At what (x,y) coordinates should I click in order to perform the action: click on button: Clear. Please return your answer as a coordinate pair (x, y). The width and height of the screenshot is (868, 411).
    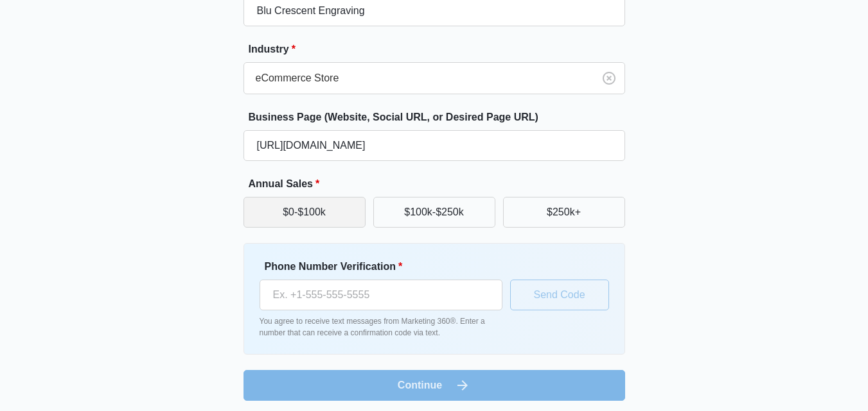
    Looking at the image, I should click on (609, 78).